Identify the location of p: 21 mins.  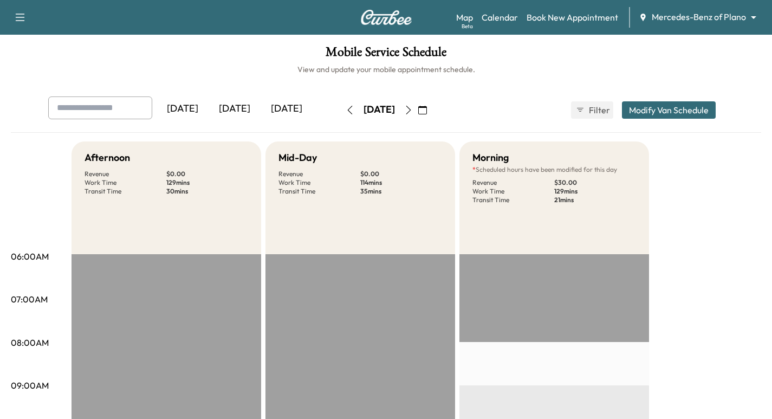
(595, 200).